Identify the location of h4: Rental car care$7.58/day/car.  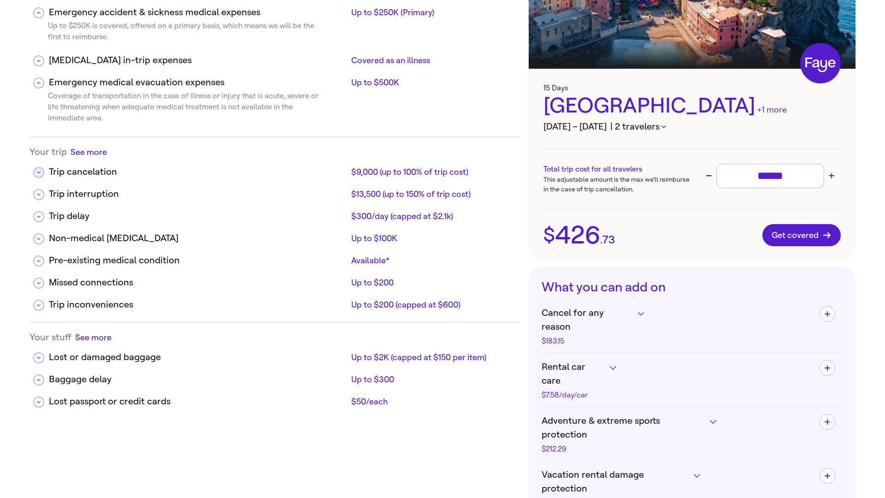
(671, 380).